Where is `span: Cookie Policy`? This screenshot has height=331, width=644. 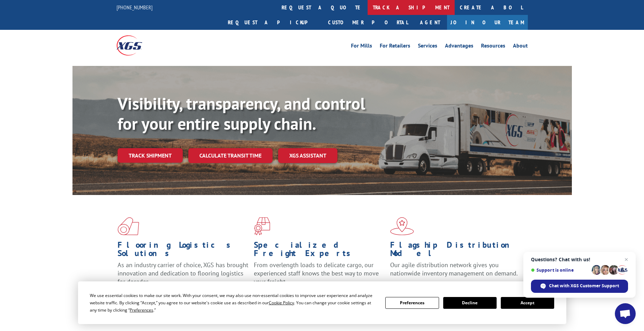
span: Cookie Policy is located at coordinates (281, 303).